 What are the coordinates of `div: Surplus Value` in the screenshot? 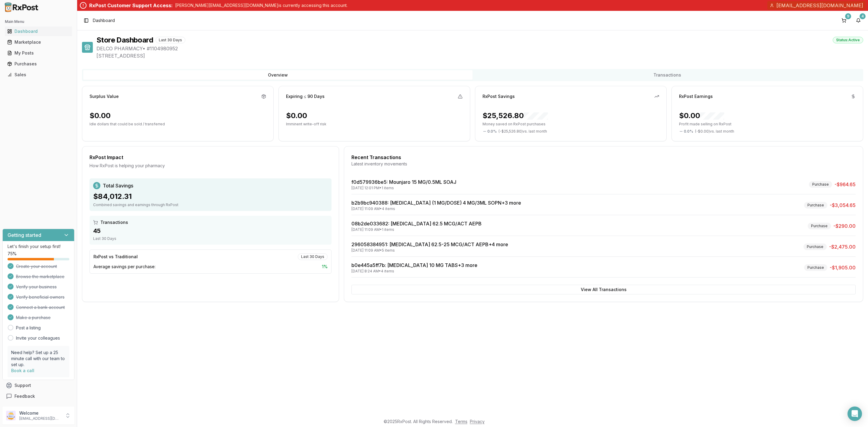 It's located at (104, 96).